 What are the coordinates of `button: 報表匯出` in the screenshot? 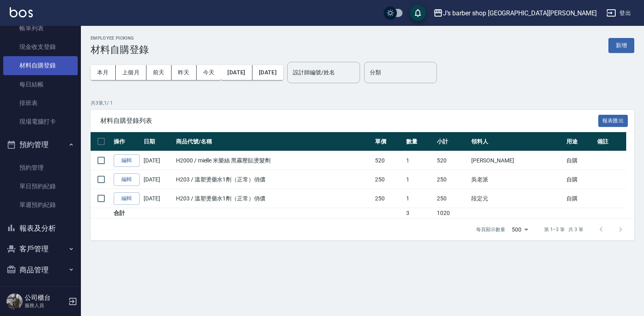 It's located at (613, 121).